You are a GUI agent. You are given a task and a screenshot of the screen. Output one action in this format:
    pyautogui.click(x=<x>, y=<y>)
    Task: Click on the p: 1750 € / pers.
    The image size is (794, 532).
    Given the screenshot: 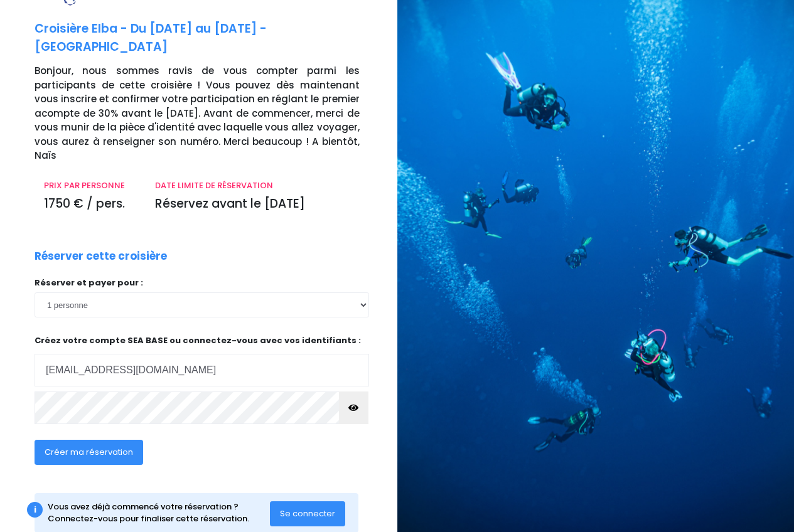 What is the action you would take?
    pyautogui.click(x=90, y=204)
    